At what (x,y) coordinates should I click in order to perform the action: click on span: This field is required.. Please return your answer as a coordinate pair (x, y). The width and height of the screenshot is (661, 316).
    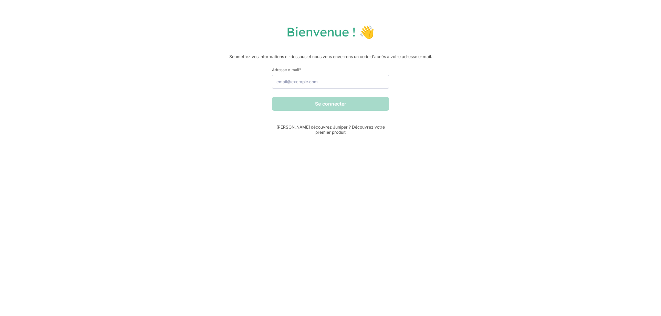
    Looking at the image, I should click on (300, 70).